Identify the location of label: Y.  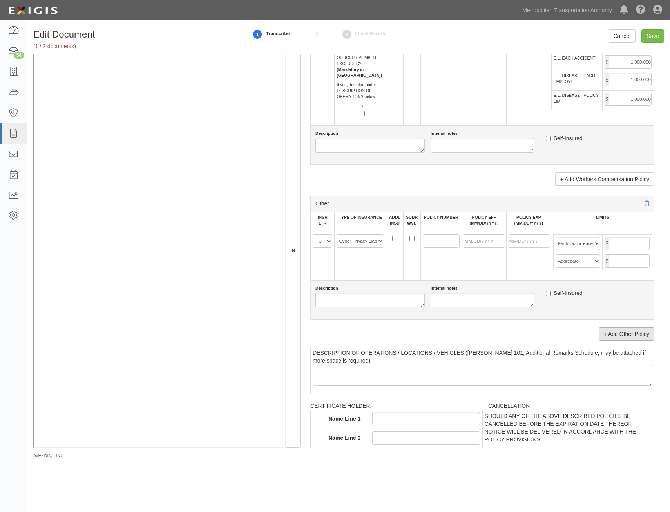
(358, 111).